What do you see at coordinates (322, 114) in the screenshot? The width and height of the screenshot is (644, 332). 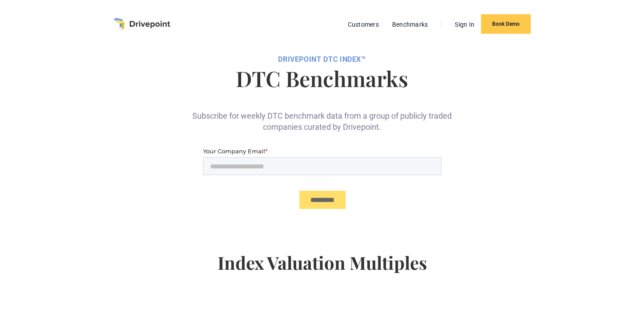 I see `div: Subscribe for weekly DTC benchmark data from a group of publicly traded companies curated by Driv...` at bounding box center [322, 114].